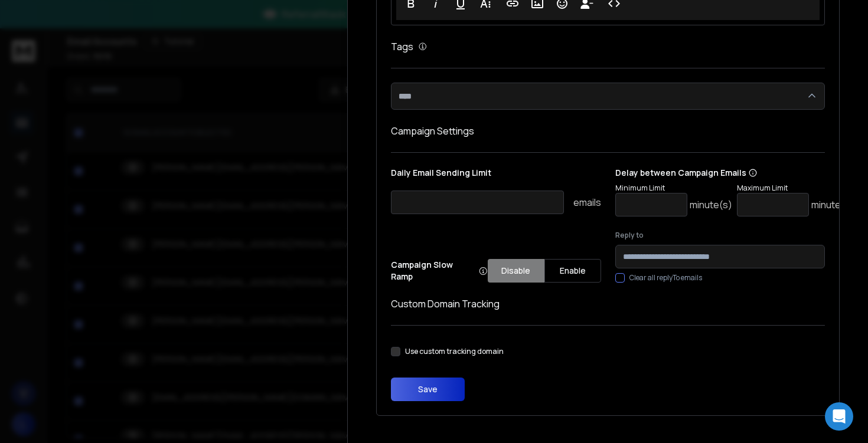 The image size is (868, 443). I want to click on p: Delay between Campaign Emails, so click(735, 173).